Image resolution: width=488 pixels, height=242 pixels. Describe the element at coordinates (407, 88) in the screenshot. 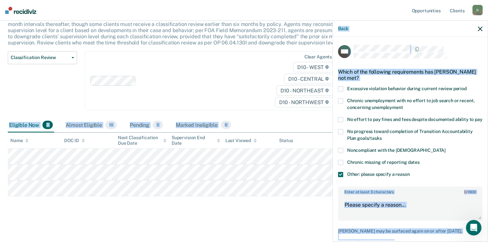

I see `span: Excessive violation behavior during current review period` at that location.